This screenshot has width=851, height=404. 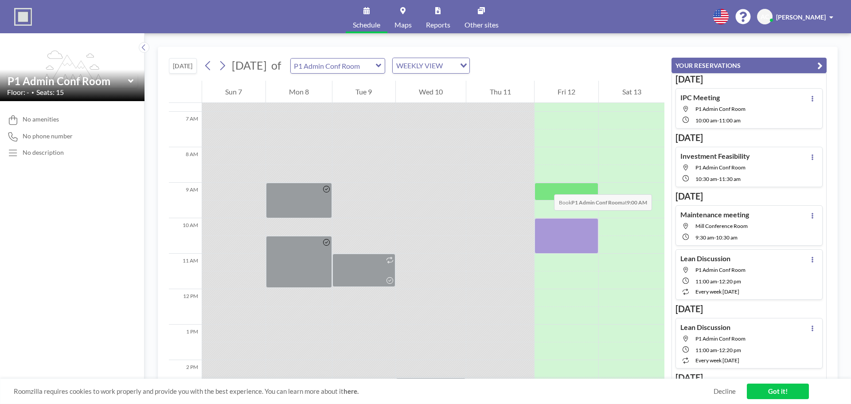 I want to click on div: 10 AM, so click(x=185, y=236).